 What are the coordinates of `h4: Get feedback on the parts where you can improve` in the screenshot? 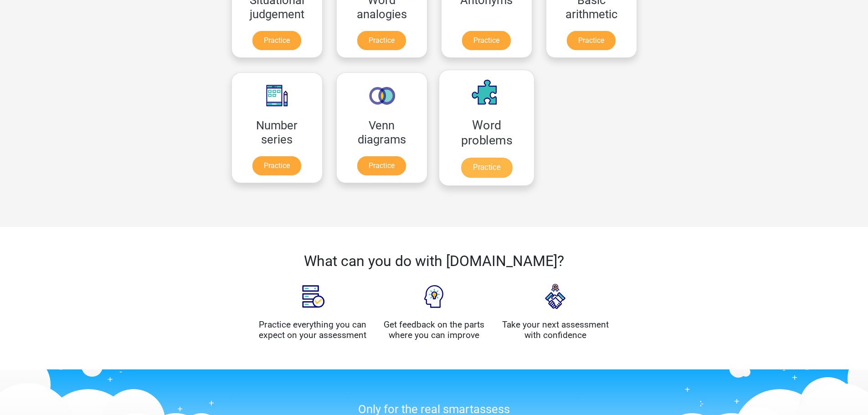 It's located at (434, 330).